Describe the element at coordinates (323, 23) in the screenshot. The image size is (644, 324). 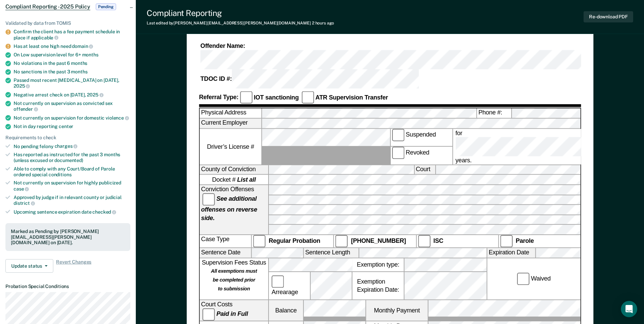
I see `span: 2 hours ago` at that location.